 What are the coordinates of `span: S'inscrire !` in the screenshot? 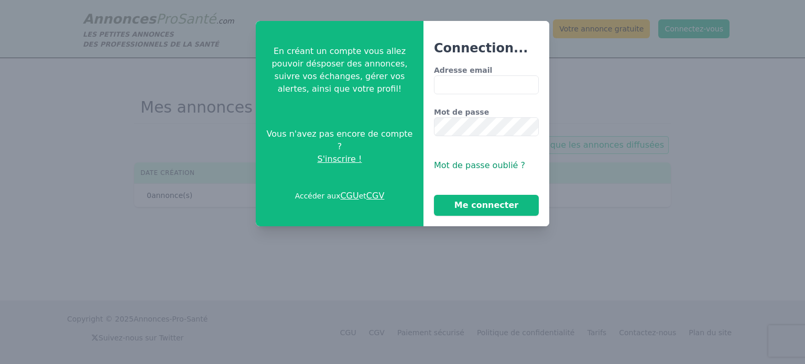 It's located at (340, 159).